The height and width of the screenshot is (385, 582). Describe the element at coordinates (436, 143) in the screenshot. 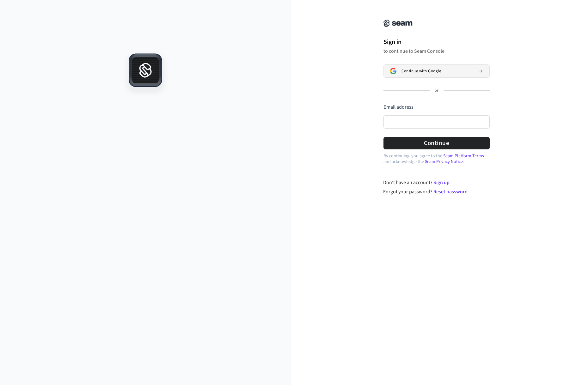

I see `button: Continue` at that location.